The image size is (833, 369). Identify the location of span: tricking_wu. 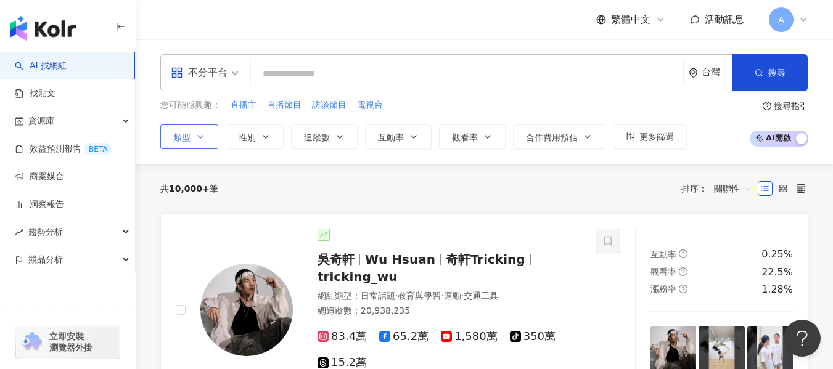
(357, 277).